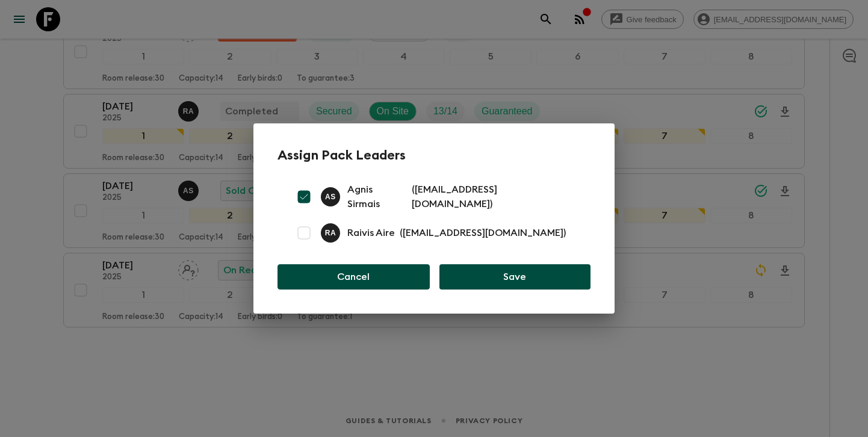 This screenshot has width=868, height=437. What do you see at coordinates (371, 233) in the screenshot?
I see `p: Raivis Aire` at bounding box center [371, 233].